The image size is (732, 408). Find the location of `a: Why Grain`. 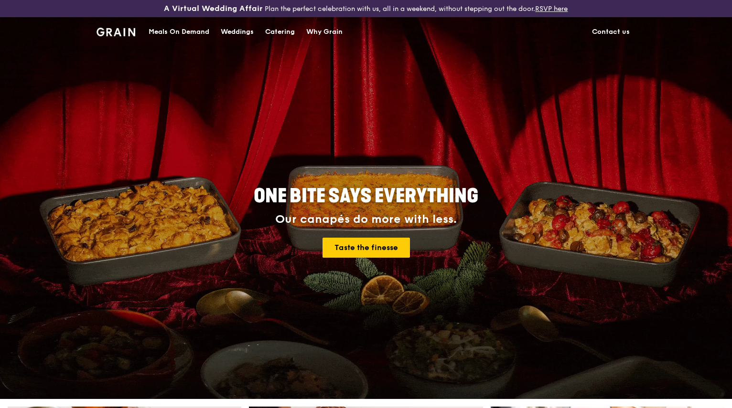

a: Why Grain is located at coordinates (324, 32).